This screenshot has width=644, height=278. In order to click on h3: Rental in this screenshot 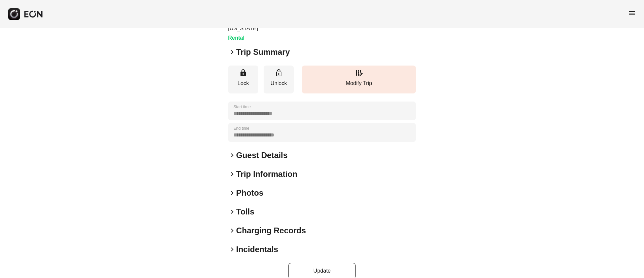, I will do `click(295, 38)`.